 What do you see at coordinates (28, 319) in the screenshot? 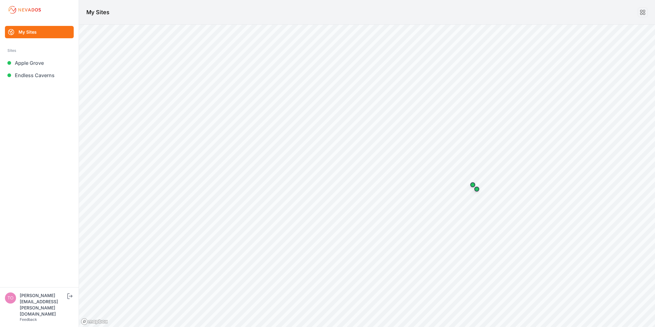
I see `a: Feedback` at bounding box center [28, 319].